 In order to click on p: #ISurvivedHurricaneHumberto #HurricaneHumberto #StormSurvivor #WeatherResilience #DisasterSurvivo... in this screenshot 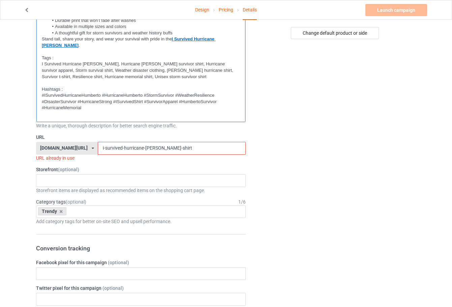, I will do `click(141, 102)`.